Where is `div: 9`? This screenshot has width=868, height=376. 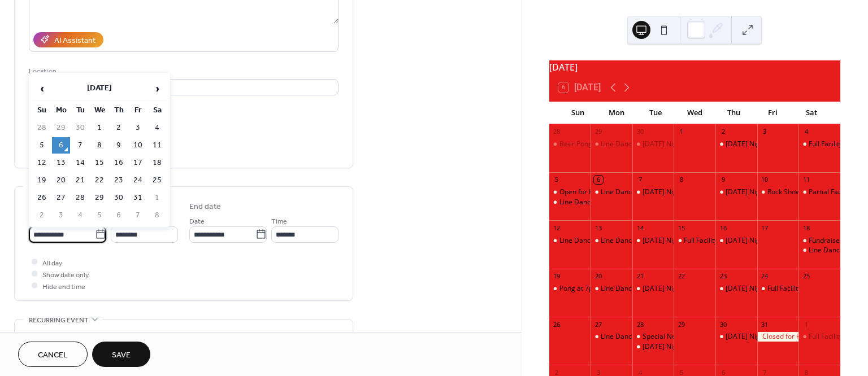 div: 9 is located at coordinates (723, 179).